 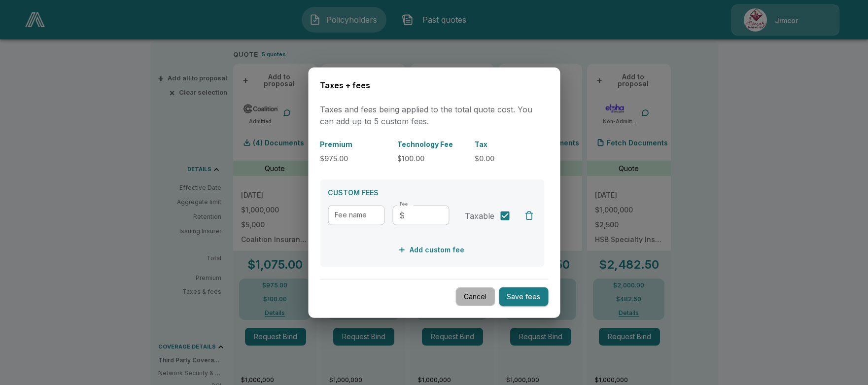 What do you see at coordinates (431, 144) in the screenshot?
I see `p: Technology Fee` at bounding box center [431, 144].